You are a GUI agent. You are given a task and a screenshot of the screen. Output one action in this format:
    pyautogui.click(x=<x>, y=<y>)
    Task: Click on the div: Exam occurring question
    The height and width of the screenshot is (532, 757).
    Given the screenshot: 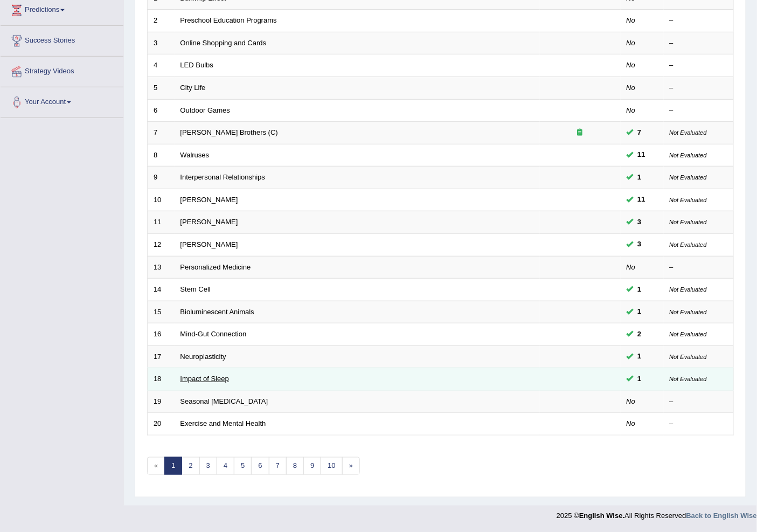 What is the action you would take?
    pyautogui.click(x=580, y=133)
    